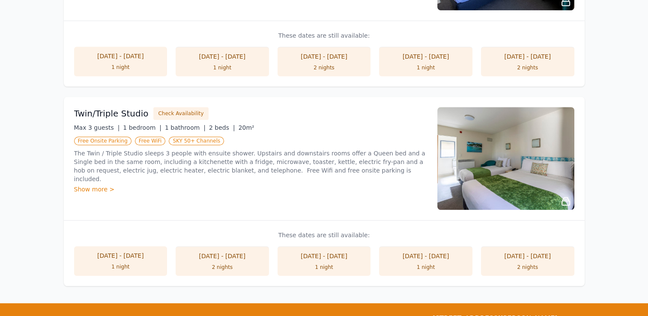 This screenshot has width=648, height=316. Describe the element at coordinates (222, 128) in the screenshot. I see `span: 2 beds |` at that location.